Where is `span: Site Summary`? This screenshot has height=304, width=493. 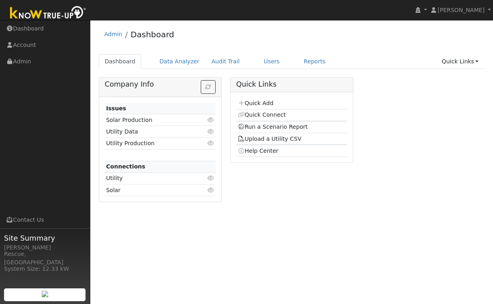 span: Site Summary is located at coordinates (45, 238).